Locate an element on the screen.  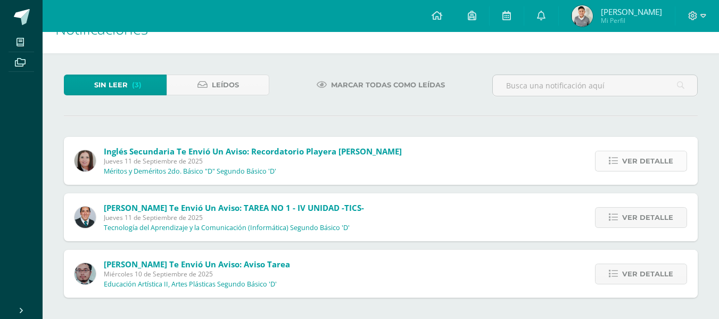
span: (3) is located at coordinates (137, 85).